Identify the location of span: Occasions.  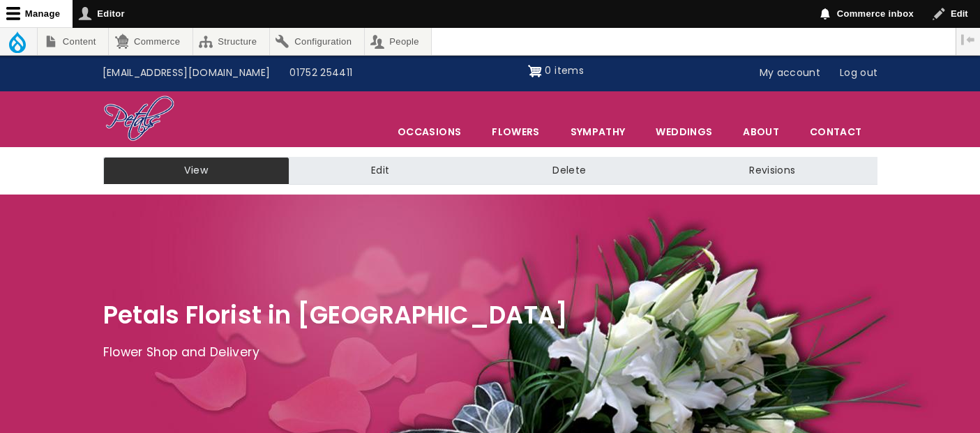
(429, 132).